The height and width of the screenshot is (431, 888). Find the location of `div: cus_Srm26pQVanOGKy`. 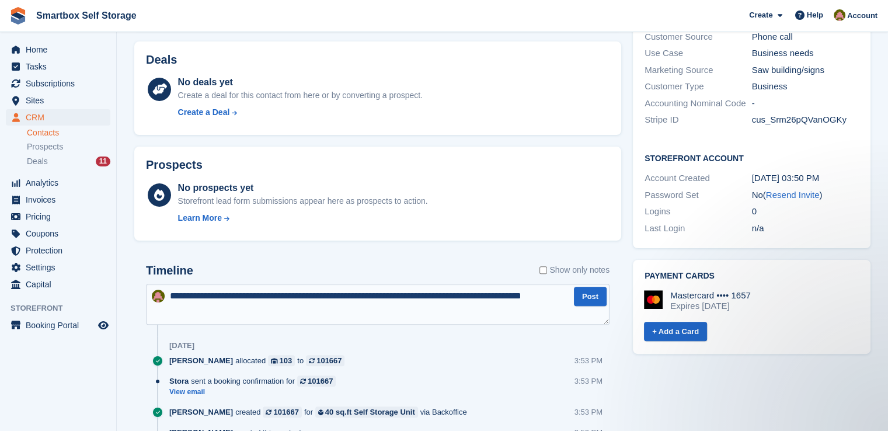

div: cus_Srm26pQVanOGKy is located at coordinates (805, 120).